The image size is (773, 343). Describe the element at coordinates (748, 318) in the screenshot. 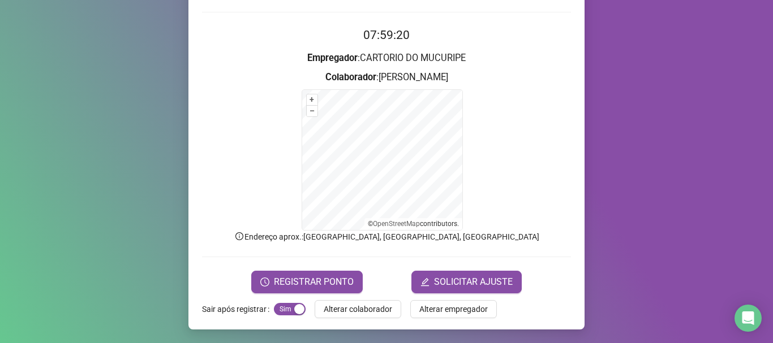

I see `div: Open Intercom Messenger` at that location.